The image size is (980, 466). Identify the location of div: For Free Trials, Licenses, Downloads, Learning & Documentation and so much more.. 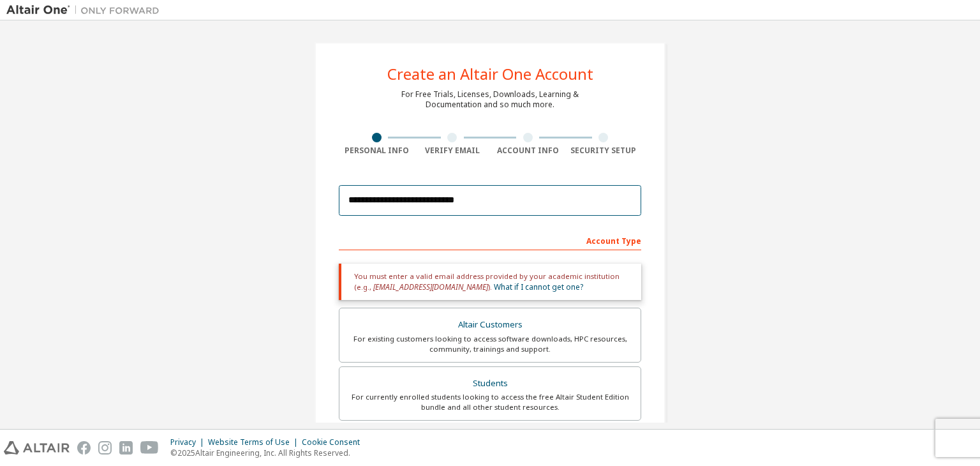
(490, 100).